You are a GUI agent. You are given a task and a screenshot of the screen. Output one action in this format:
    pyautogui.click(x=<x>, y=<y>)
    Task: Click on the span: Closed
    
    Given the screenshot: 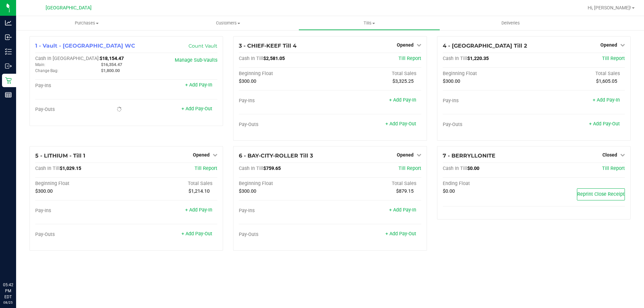 What is the action you would take?
    pyautogui.click(x=610, y=155)
    